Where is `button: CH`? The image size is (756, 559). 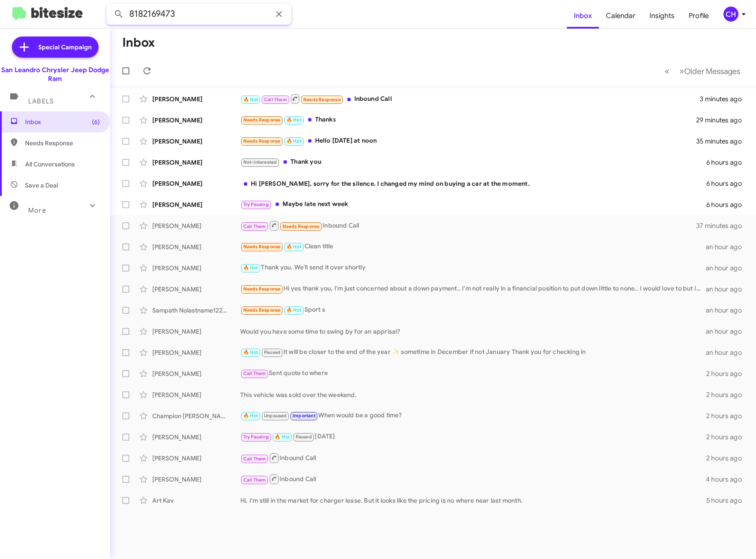
button: CH is located at coordinates (731, 14).